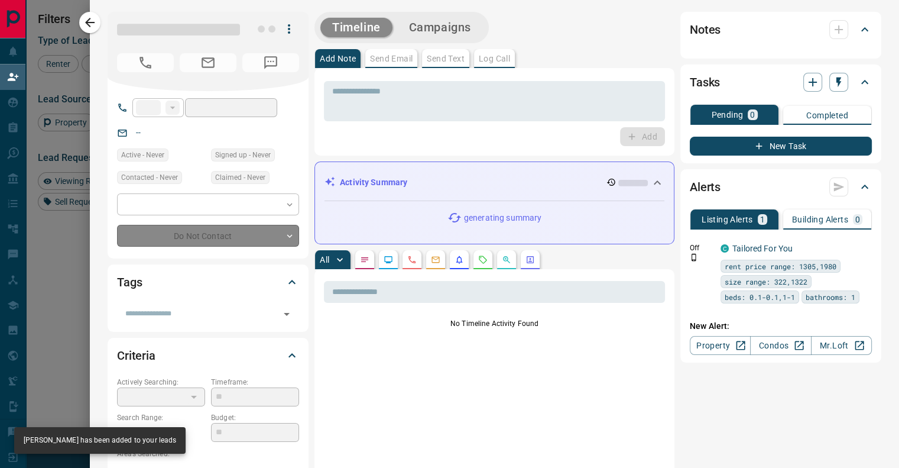 The image size is (899, 468). I want to click on button: Campaigns, so click(440, 27).